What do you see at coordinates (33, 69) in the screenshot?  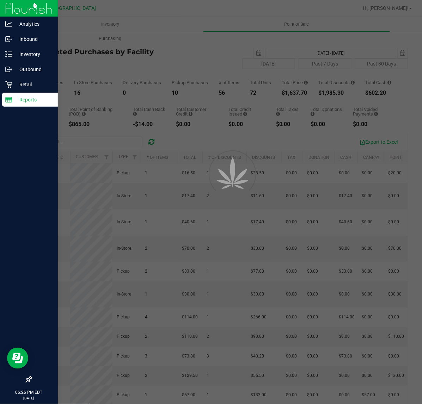 I see `p: Outbound` at bounding box center [33, 69].